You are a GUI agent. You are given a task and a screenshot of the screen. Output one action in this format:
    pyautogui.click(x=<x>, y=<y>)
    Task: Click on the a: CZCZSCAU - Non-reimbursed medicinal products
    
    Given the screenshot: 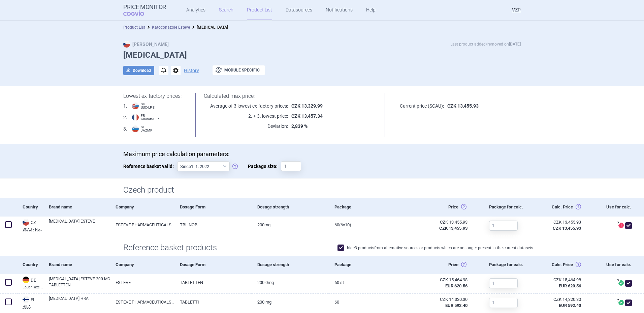 What is the action you would take?
    pyautogui.click(x=31, y=225)
    